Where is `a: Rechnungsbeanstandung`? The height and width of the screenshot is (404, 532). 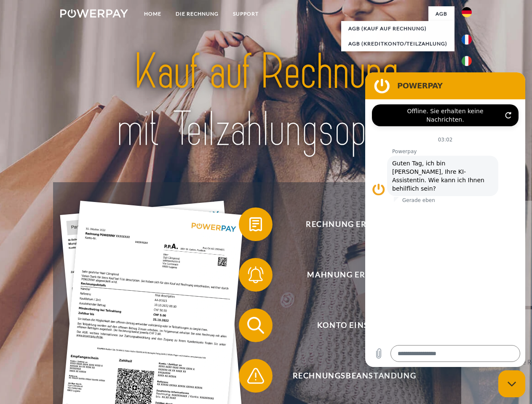 a: Rechnungsbeanstandung is located at coordinates (349, 375).